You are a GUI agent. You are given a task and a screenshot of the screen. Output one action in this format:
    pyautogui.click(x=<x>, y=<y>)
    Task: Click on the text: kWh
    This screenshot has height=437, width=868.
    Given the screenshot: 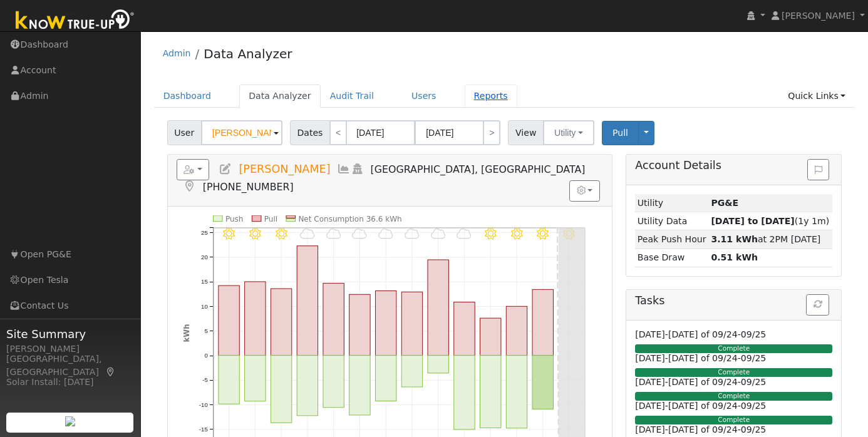 What is the action you would take?
    pyautogui.click(x=186, y=332)
    